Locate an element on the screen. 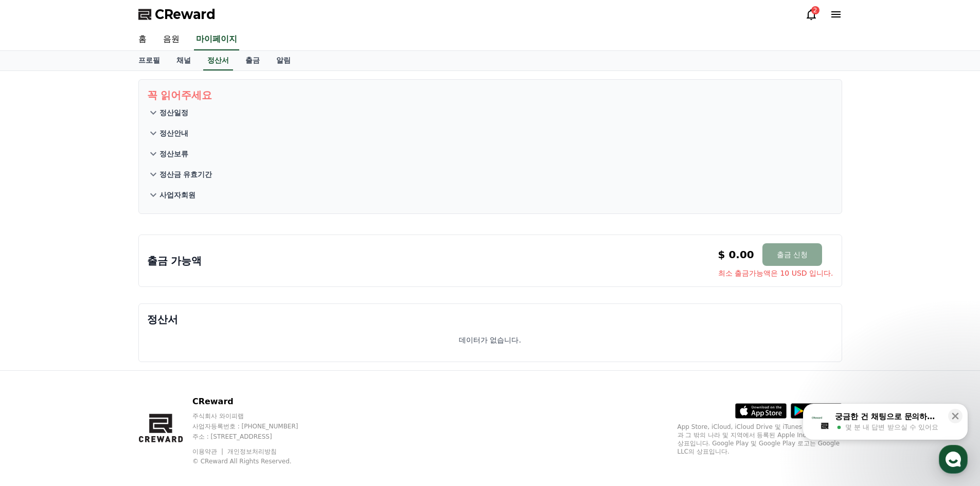 The height and width of the screenshot is (486, 980). p: 정산보류 is located at coordinates (174, 153).